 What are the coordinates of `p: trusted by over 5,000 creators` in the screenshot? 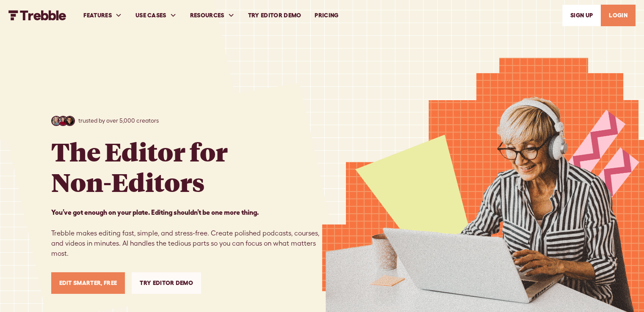 It's located at (119, 121).